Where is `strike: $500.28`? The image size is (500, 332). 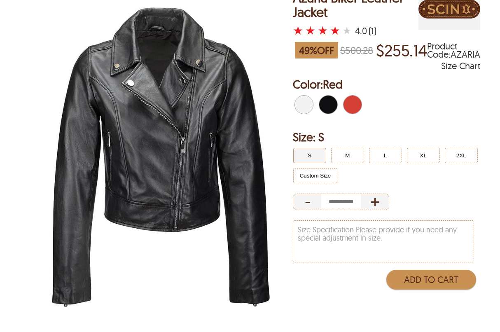 strike: $500.28 is located at coordinates (357, 50).